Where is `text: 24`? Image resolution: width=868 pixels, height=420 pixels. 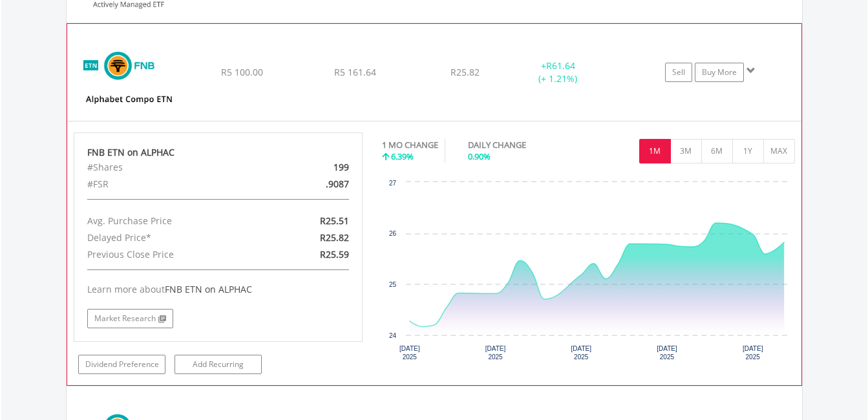
text: 24 is located at coordinates (393, 335).